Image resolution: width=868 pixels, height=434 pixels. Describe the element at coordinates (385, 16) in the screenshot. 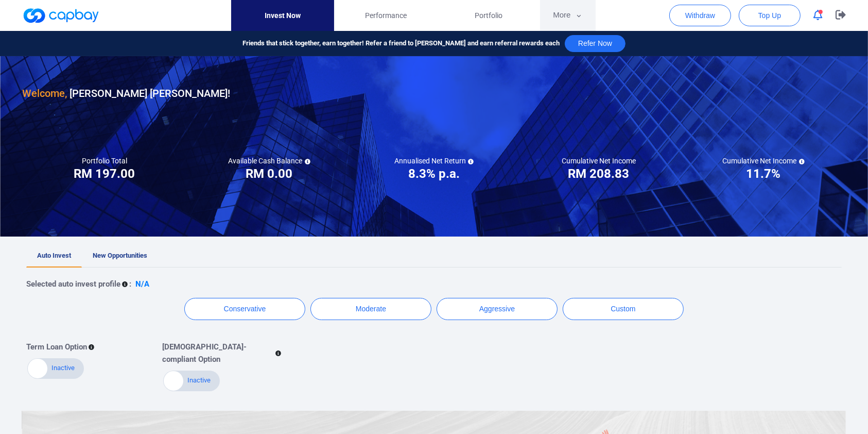

I see `span: Performance` at that location.